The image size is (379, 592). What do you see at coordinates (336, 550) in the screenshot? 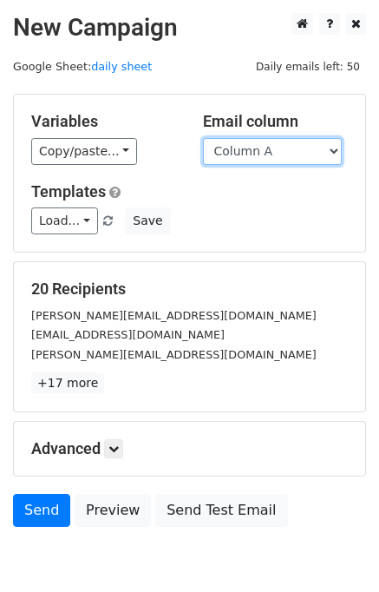
I see `div: Chat Widget` at bounding box center [336, 550].